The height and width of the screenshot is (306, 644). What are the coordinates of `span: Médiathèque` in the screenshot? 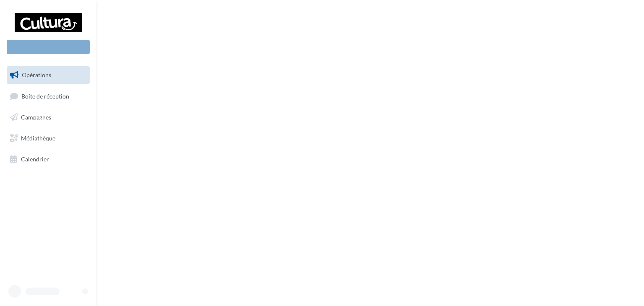 It's located at (38, 138).